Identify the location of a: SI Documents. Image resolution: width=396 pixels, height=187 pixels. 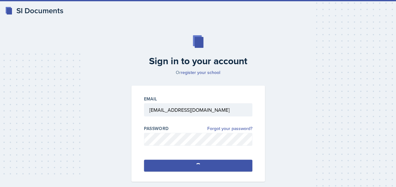
(34, 11).